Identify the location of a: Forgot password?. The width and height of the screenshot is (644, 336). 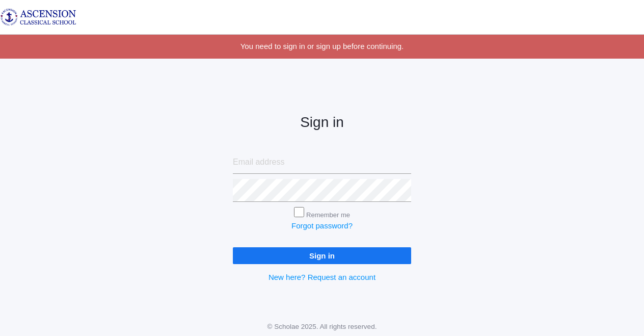
(322, 225).